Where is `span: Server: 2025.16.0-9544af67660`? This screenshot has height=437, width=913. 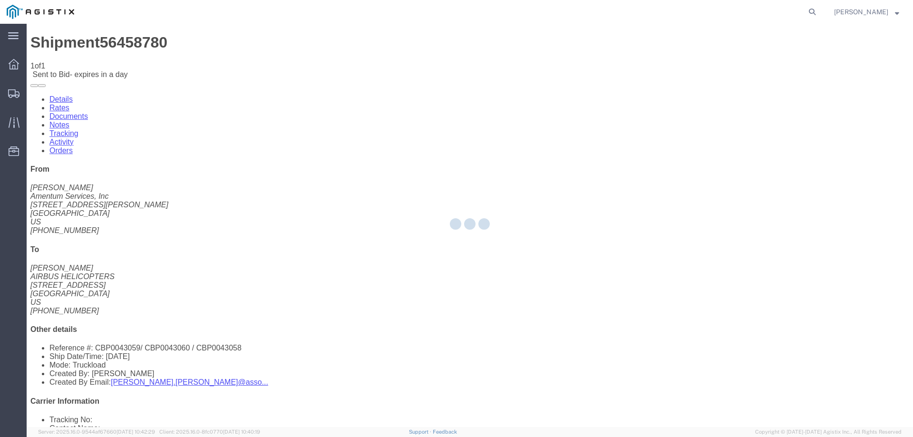 span: Server: 2025.16.0-9544af67660 is located at coordinates (97, 432).